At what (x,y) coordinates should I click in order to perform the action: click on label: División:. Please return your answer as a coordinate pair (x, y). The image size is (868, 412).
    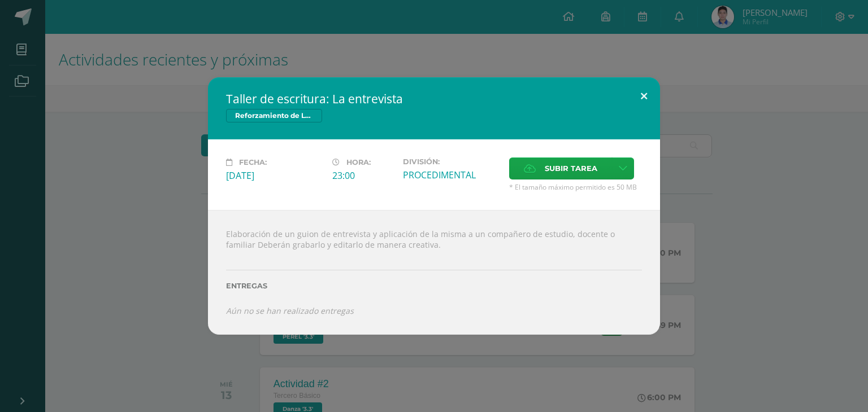
    Looking at the image, I should click on (451, 161).